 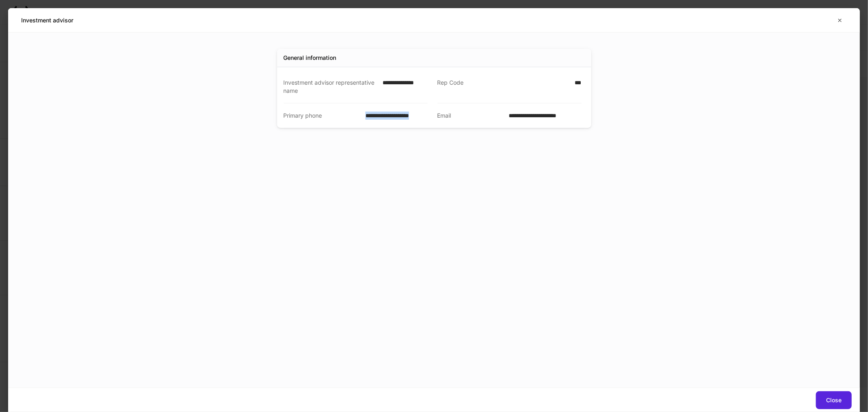 What do you see at coordinates (834, 400) in the screenshot?
I see `button: Close` at bounding box center [834, 400].